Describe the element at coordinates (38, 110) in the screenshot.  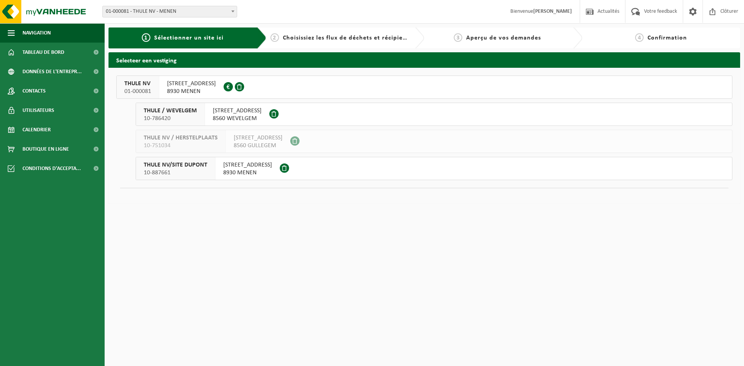
I see `span: Utilisateurs` at that location.